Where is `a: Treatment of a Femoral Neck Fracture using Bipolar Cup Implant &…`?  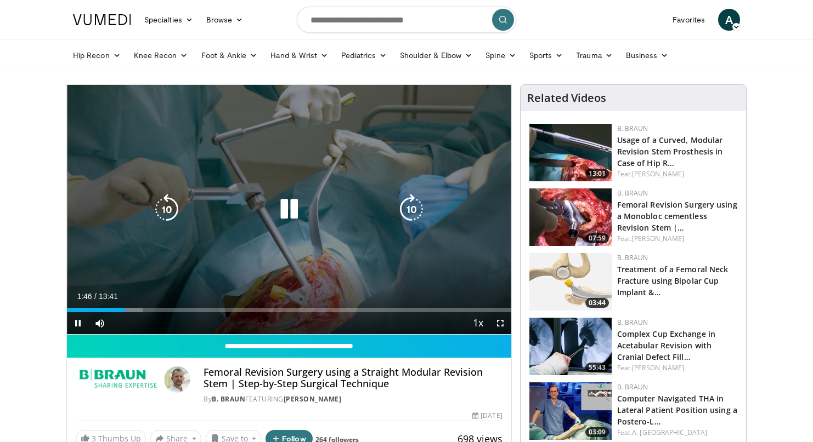
a: Treatment of a Femoral Neck Fracture using Bipolar Cup Implant &… is located at coordinates (672, 281).